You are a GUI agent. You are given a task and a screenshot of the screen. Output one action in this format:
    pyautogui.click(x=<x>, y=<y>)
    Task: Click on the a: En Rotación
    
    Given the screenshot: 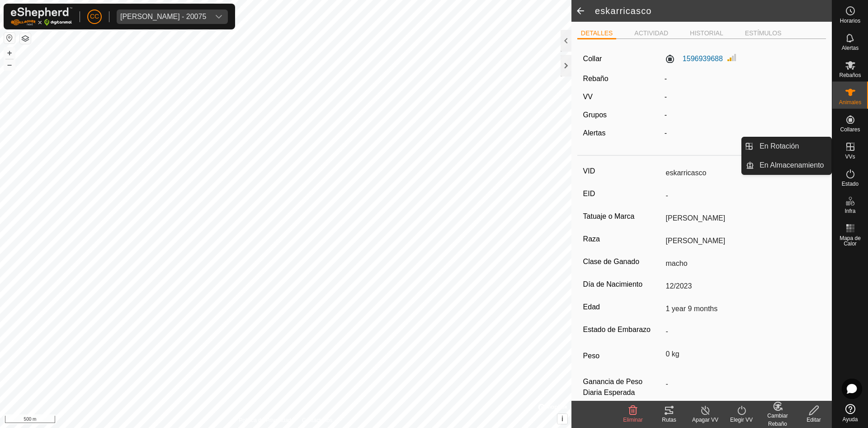 What is the action you would take?
    pyautogui.click(x=793, y=146)
    